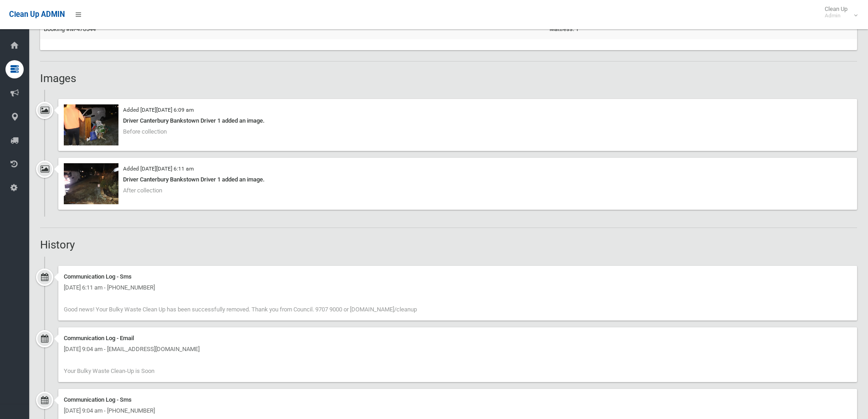 The height and width of the screenshot is (419, 868). Describe the element at coordinates (240, 309) in the screenshot. I see `span: Good news! Your Bulky Waste Clean Up has been successfully removed. Thank you from Council. 9707 ...` at that location.